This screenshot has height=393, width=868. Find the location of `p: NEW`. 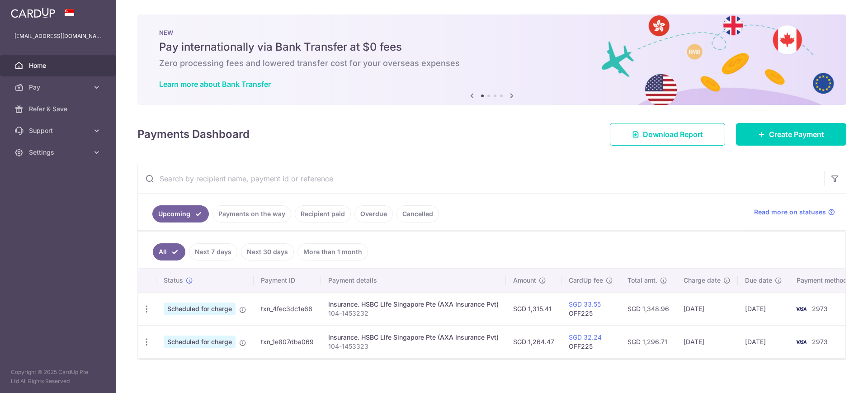

p: NEW is located at coordinates (492, 32).